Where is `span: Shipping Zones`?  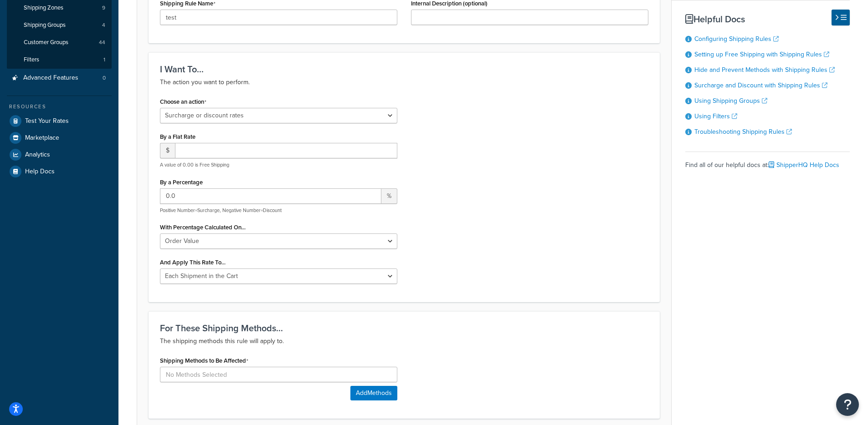 span: Shipping Zones is located at coordinates (43, 8).